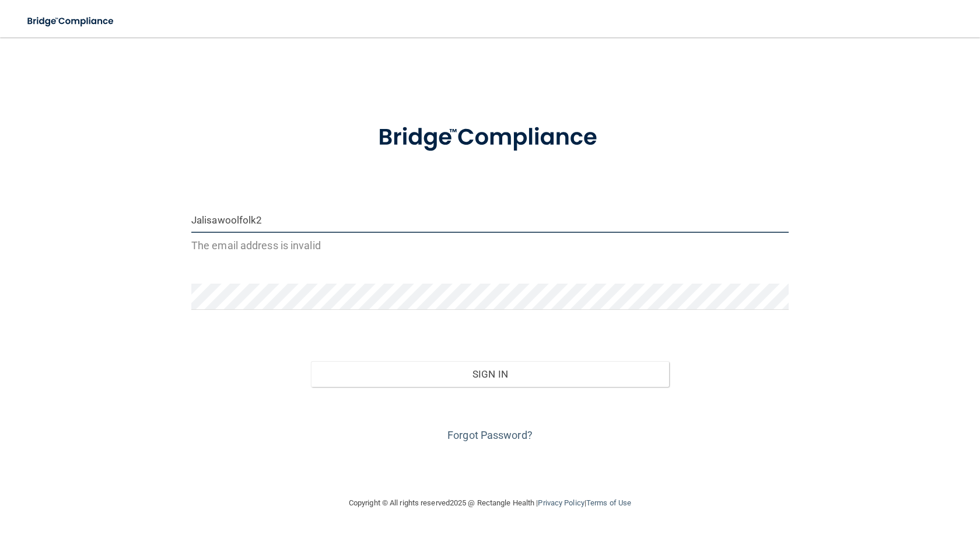 The image size is (980, 534). What do you see at coordinates (560, 502) in the screenshot?
I see `a: Privacy Policy` at bounding box center [560, 502].